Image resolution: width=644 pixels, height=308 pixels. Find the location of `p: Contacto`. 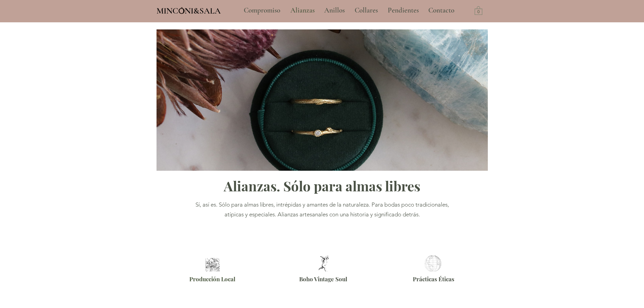

p: Contacto is located at coordinates (441, 11).